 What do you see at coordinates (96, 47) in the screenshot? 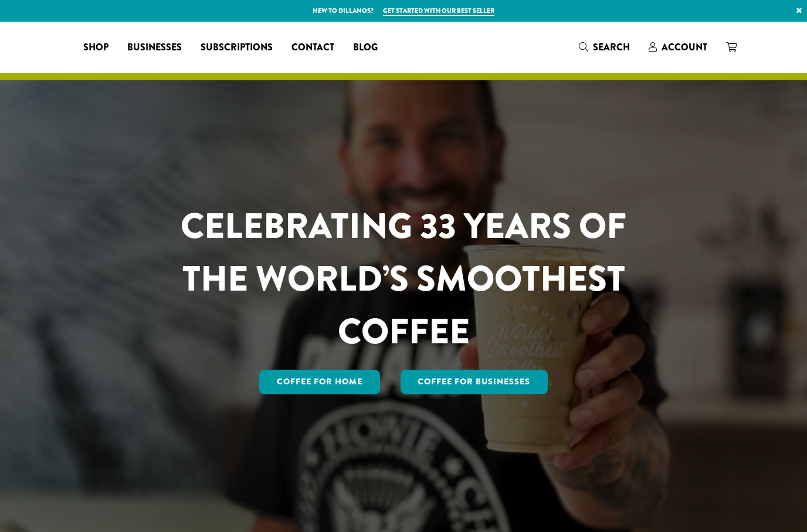
I see `a: Shop` at bounding box center [96, 47].